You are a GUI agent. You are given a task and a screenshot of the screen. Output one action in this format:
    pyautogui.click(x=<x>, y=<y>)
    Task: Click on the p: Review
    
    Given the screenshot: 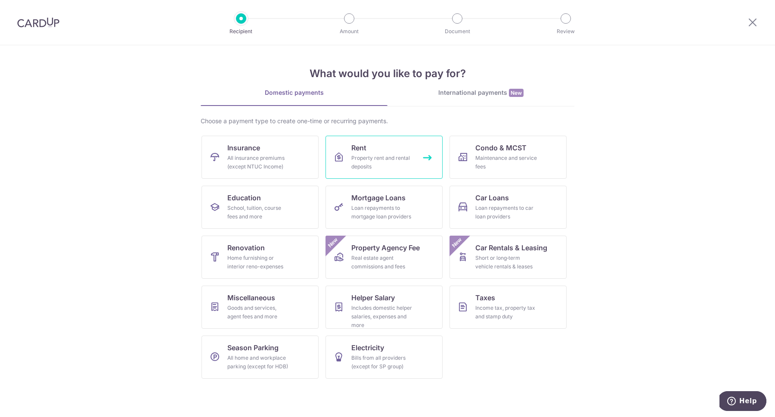 What is the action you would take?
    pyautogui.click(x=565, y=31)
    